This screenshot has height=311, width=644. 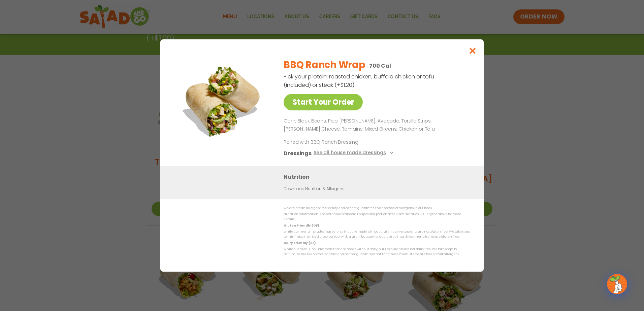 I want to click on a: Start Your Order, so click(x=323, y=102).